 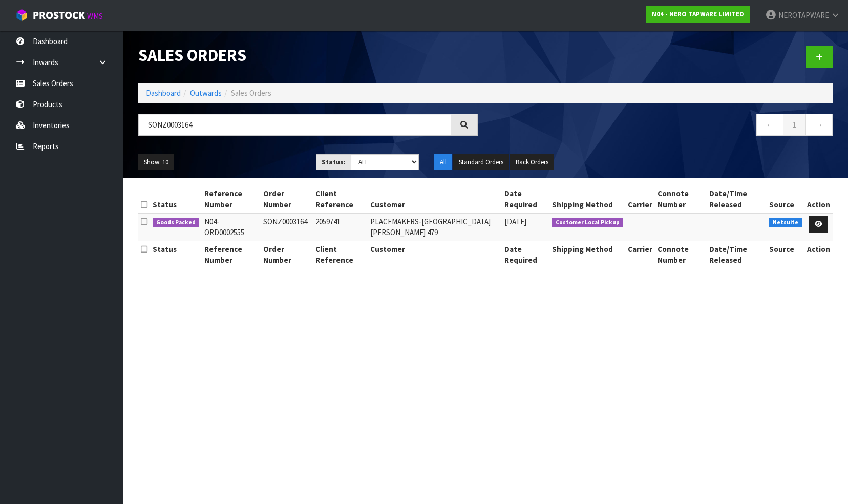 I want to click on a: Outwards, so click(x=206, y=93).